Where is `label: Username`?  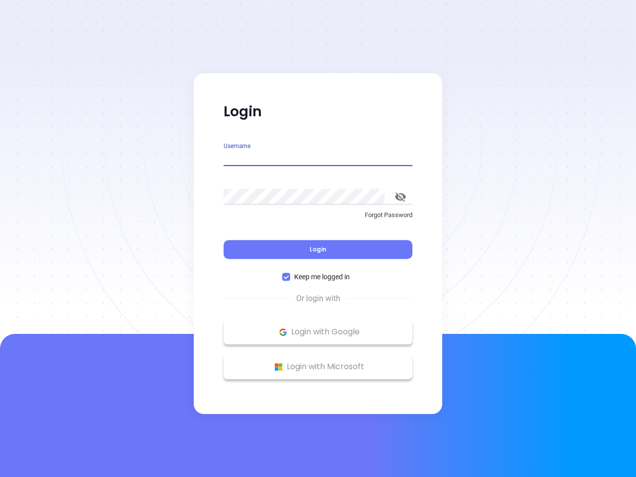 label: Username is located at coordinates (237, 146).